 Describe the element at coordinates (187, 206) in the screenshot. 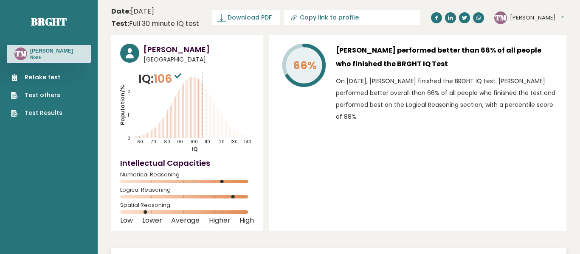

I see `span: Spatial Reasoning` at that location.